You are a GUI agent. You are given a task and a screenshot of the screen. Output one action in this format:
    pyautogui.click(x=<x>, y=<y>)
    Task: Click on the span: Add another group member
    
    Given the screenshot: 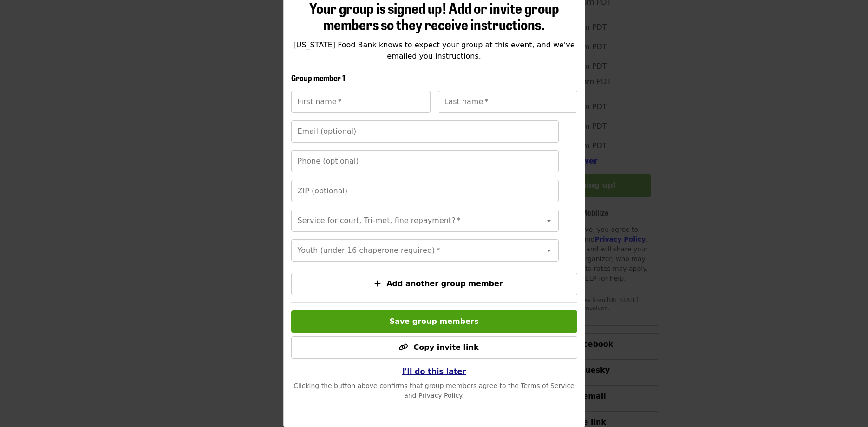 What is the action you would take?
    pyautogui.click(x=445, y=283)
    